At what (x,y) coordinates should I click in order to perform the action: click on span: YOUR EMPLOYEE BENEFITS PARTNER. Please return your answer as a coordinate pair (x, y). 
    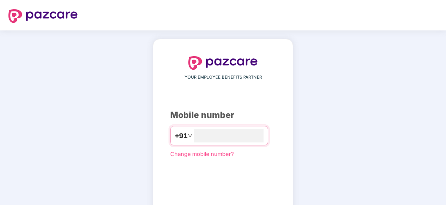
    Looking at the image, I should click on (223, 77).